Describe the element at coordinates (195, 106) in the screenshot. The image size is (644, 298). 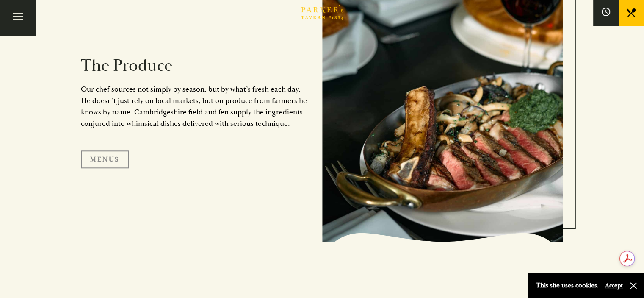
I see `p: Our chef sources not simply by season, but by what’s fresh each day. He doesn’t just rely on loca...` at that location.